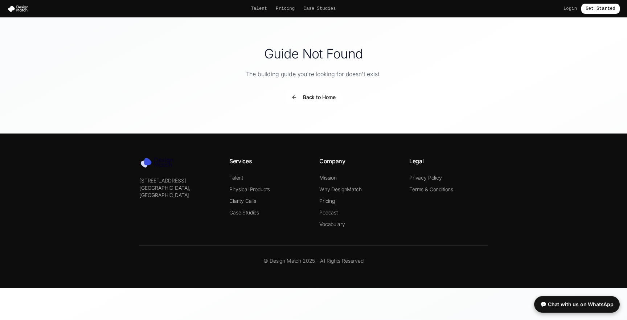 The height and width of the screenshot is (320, 627). I want to click on a: Why DesignMatch, so click(341, 189).